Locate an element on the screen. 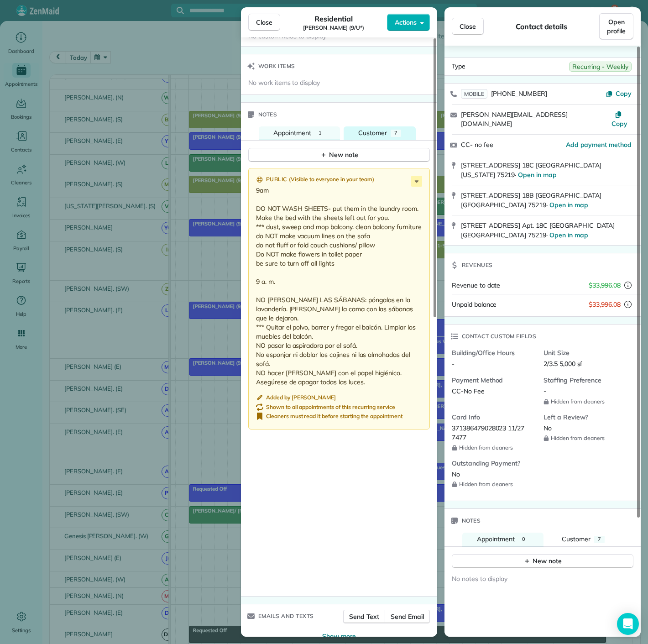 The height and width of the screenshot is (644, 648). span: Residential is located at coordinates (333, 19).